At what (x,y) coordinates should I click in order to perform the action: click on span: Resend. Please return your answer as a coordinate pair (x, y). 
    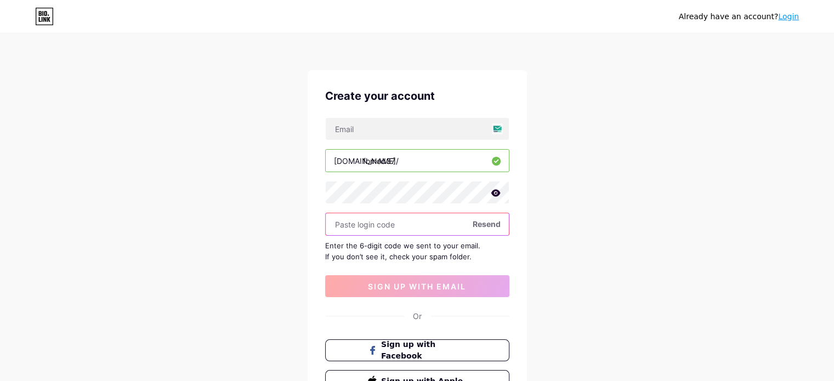
    Looking at the image, I should click on (486, 224).